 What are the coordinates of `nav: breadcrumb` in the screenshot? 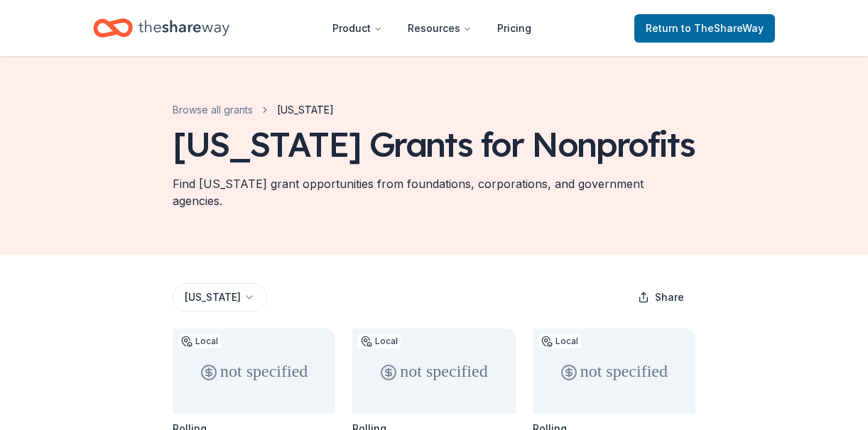 It's located at (253, 110).